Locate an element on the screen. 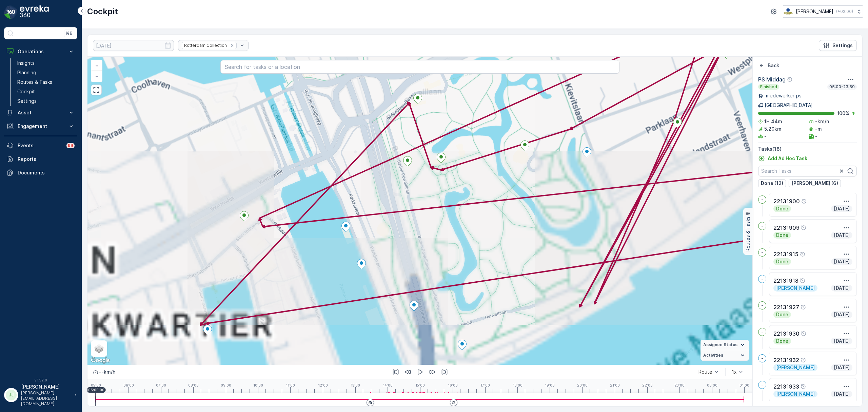 This screenshot has width=868, height=412. input: Search for tasks or a location is located at coordinates (420, 67).